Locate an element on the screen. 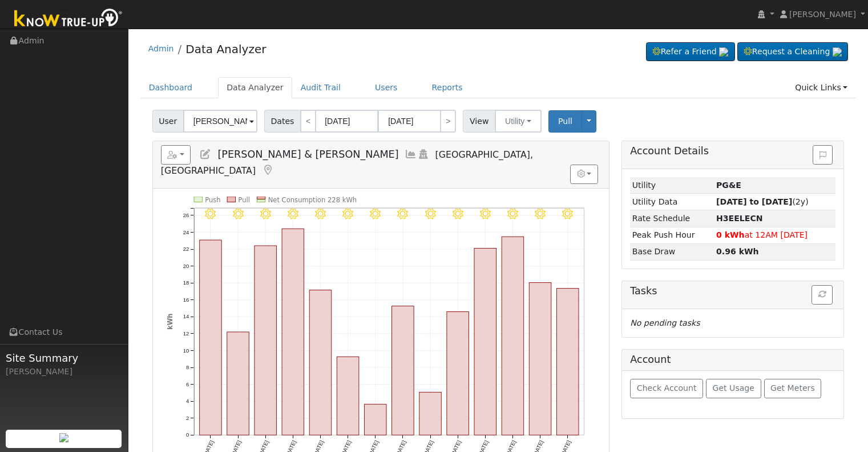 Image resolution: width=868 pixels, height=452 pixels. span: View is located at coordinates (479, 121).